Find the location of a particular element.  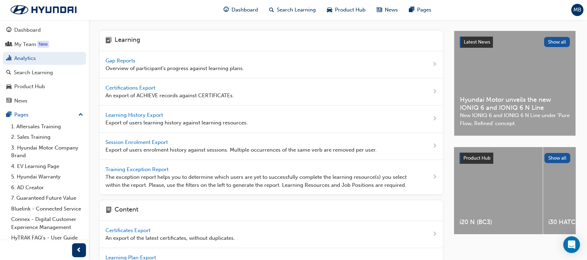

a: 6. AD Creator is located at coordinates (47, 187).